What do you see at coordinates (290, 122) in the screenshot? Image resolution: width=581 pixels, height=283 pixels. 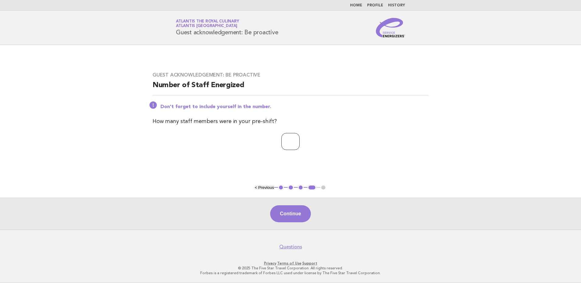 I see `p: How many staff members were in your pre-shift?` at bounding box center [290, 122].